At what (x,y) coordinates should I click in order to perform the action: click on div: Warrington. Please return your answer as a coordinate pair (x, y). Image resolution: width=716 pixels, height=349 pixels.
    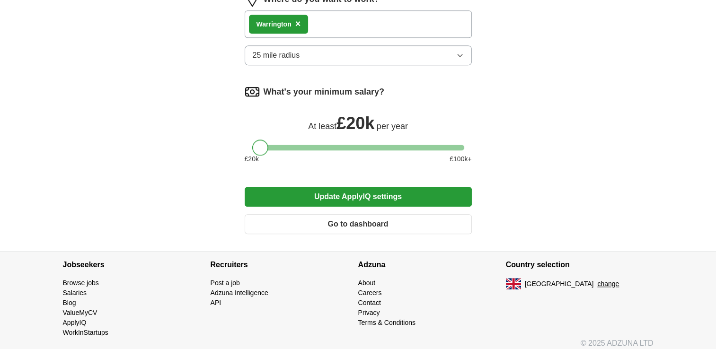
    Looking at the image, I should click on (274, 24).